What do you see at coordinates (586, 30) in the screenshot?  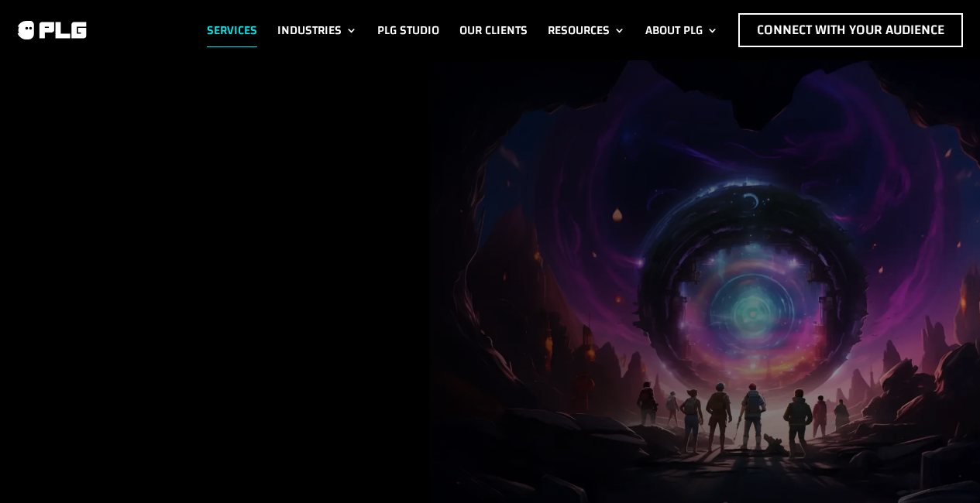 I see `a: Resources` at bounding box center [586, 30].